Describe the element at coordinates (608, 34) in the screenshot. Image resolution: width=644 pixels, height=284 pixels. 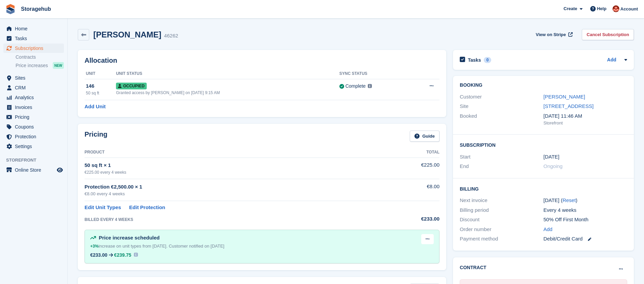
I see `a: Cancel Subscription` at that location.